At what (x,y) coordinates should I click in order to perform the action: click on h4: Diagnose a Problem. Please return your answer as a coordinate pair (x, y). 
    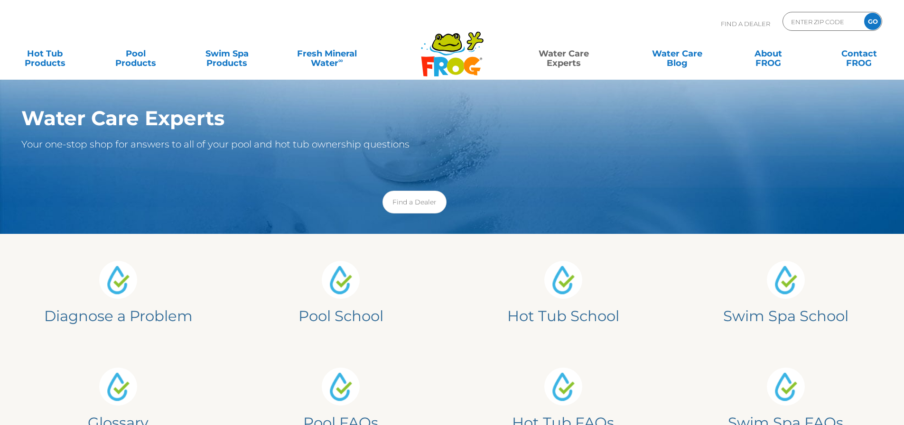
    Looking at the image, I should click on (118, 316).